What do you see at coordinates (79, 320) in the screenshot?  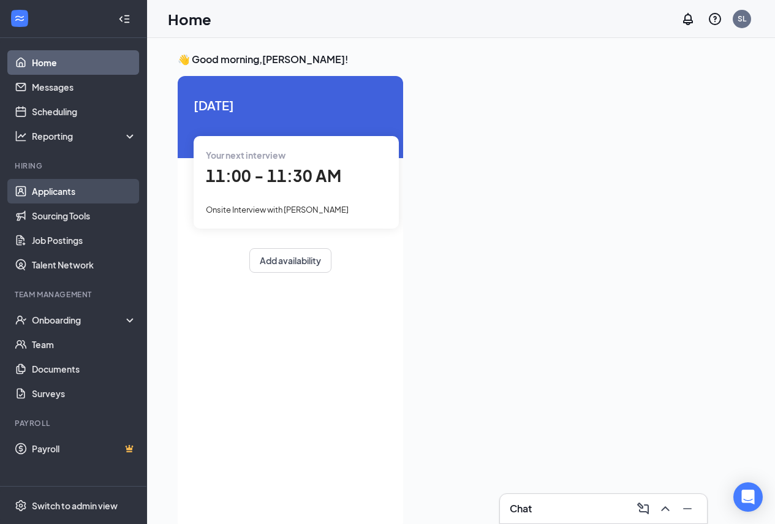 I see `div: Onboarding` at bounding box center [79, 320].